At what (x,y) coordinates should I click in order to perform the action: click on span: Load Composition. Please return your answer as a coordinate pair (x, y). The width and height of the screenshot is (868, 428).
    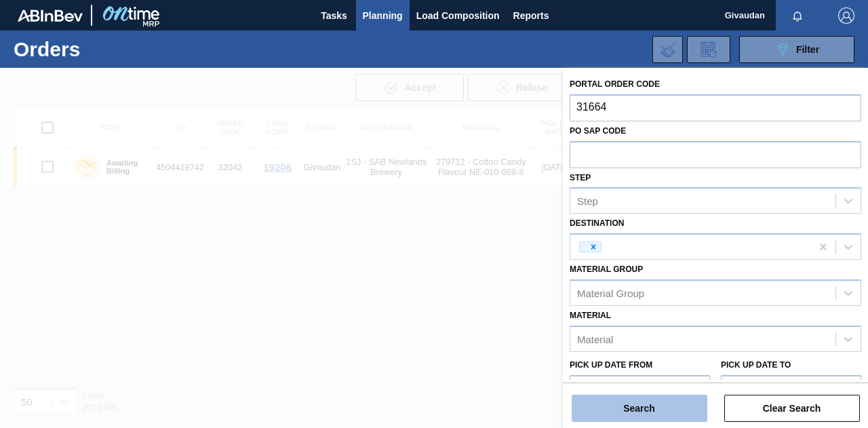
    Looking at the image, I should click on (457, 16).